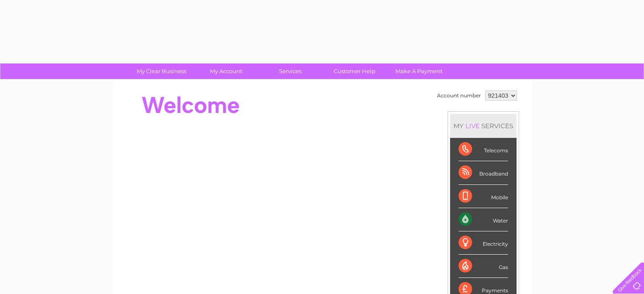 The image size is (644, 294). I want to click on div: Gas, so click(483, 266).